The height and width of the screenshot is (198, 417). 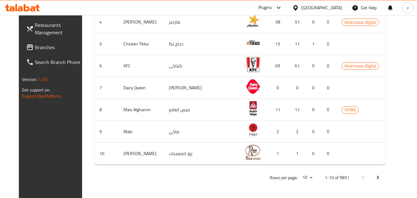 What do you see at coordinates (59, 47) in the screenshot?
I see `span: Branches` at bounding box center [59, 47].